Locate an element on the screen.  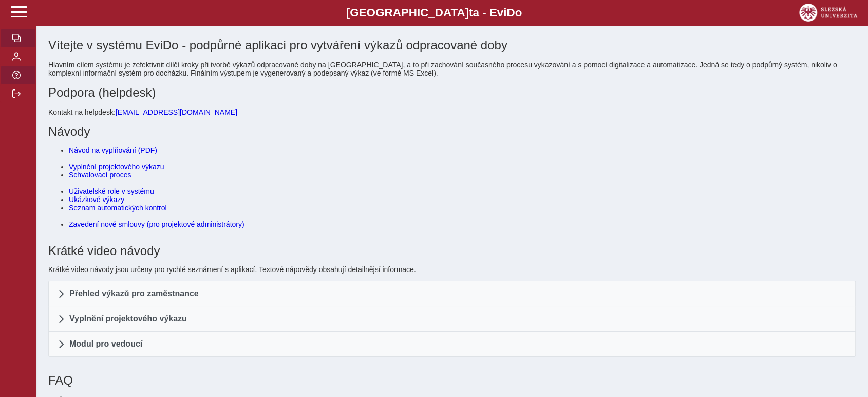
a: Vyplnění projektového výkazu is located at coordinates (116, 167).